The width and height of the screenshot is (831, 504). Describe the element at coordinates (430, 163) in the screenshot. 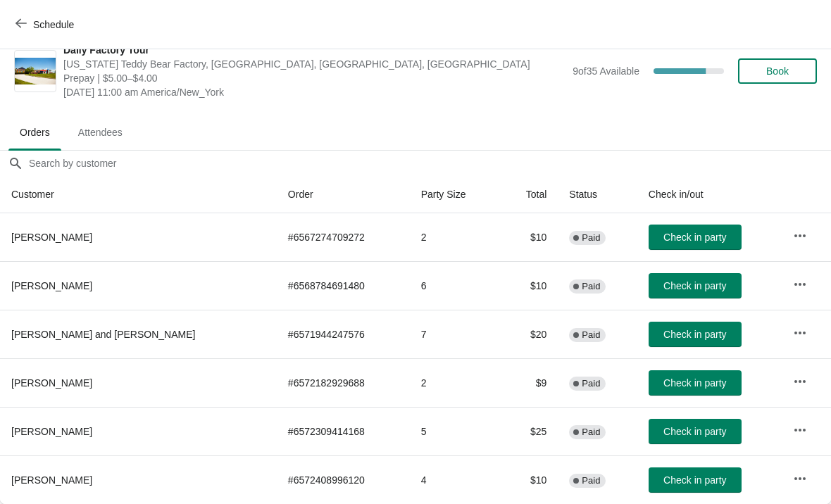

I see `input: Search by customer` at that location.